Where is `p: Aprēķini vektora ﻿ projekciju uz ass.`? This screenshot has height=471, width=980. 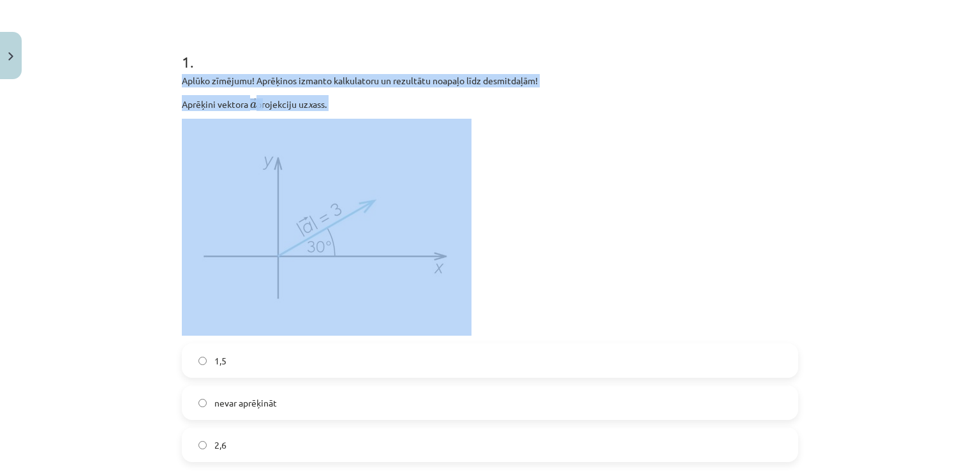 p: Aprēķini vektora ﻿ projekciju uz ass. is located at coordinates (490, 103).